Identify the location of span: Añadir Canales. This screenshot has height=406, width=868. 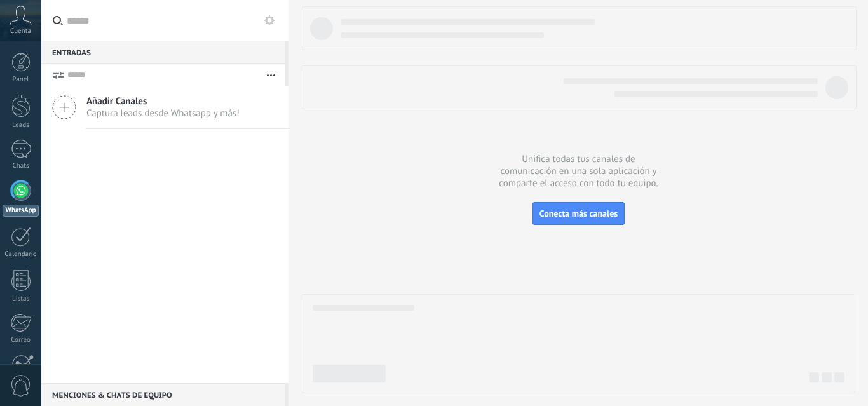
(163, 101).